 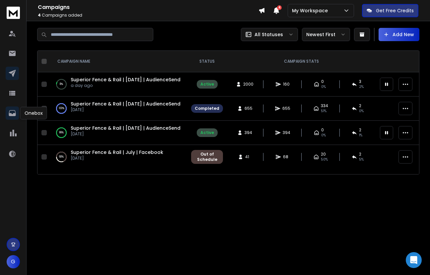 What do you see at coordinates (117, 152) in the screenshot?
I see `span: Superior Fence & Rail | July | Facebook` at bounding box center [117, 152].